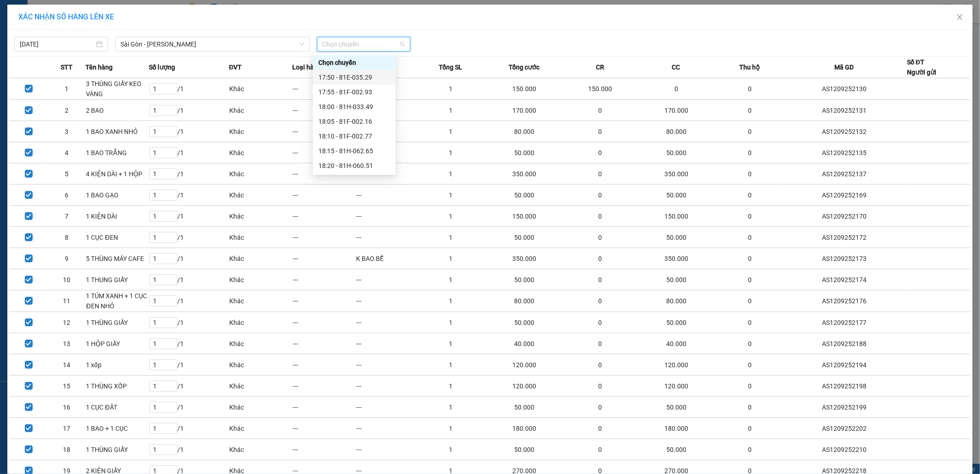  Describe the element at coordinates (118, 343) in the screenshot. I see `td: 1 HỘP GIÂY` at that location.